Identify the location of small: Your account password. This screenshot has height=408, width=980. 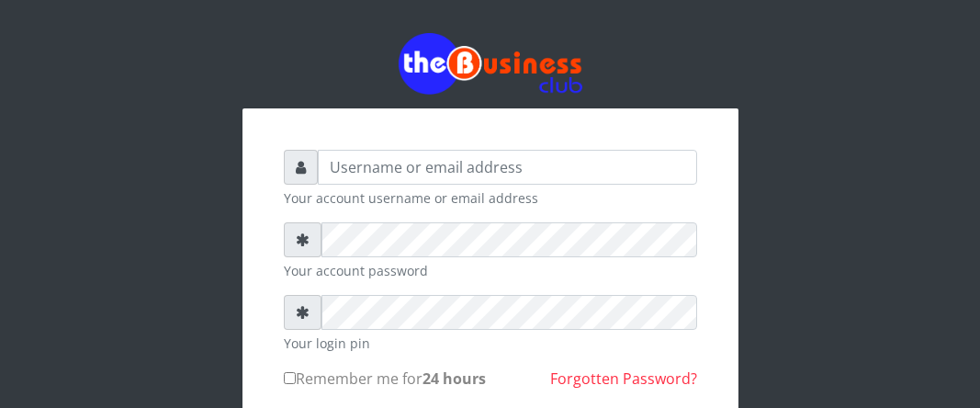
(490, 270).